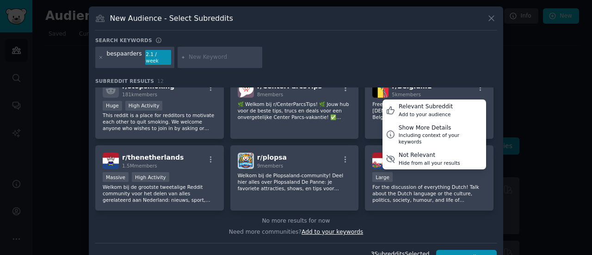 The width and height of the screenshot is (592, 255). What do you see at coordinates (172, 18) in the screenshot?
I see `h3: New Audience - Select Subreddits` at bounding box center [172, 18].